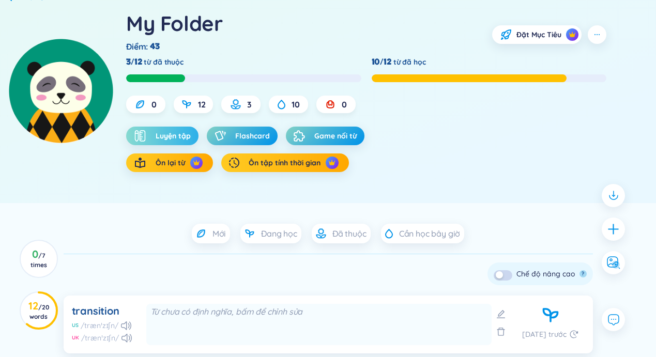 The height and width of the screenshot is (357, 656). I want to click on span: Ôn lại từ, so click(170, 163).